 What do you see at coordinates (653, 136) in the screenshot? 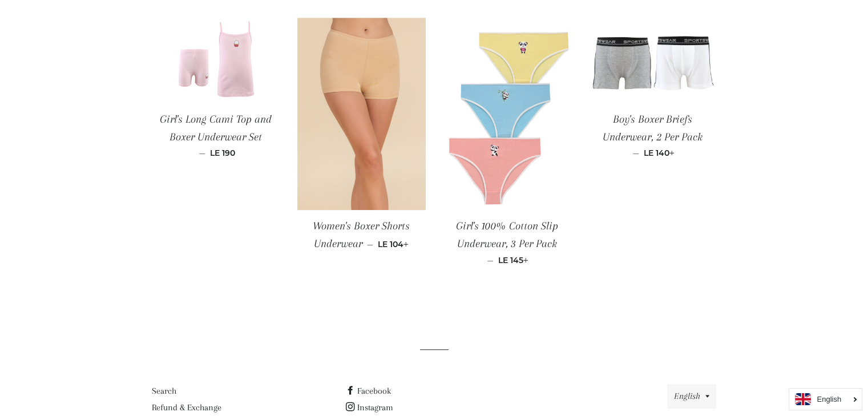
I see `a: Boy's Boxer Briefs Underwear, 2 Per Pack — LE 140` at bounding box center [653, 136].